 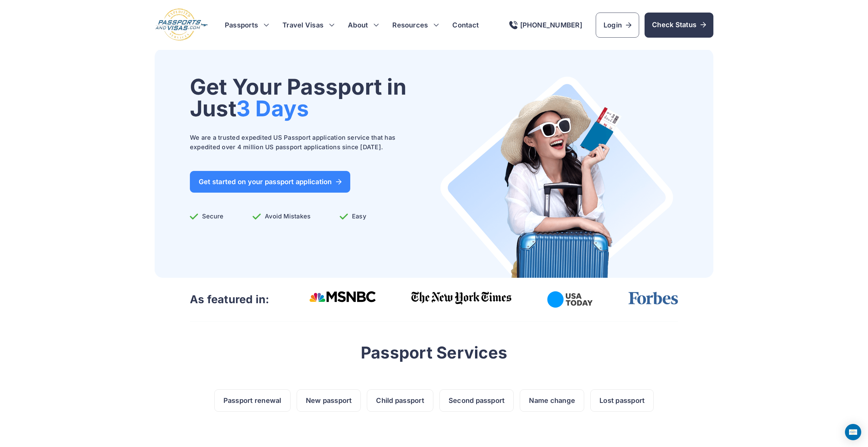 What do you see at coordinates (552, 401) in the screenshot?
I see `a: Name change` at bounding box center [552, 401].